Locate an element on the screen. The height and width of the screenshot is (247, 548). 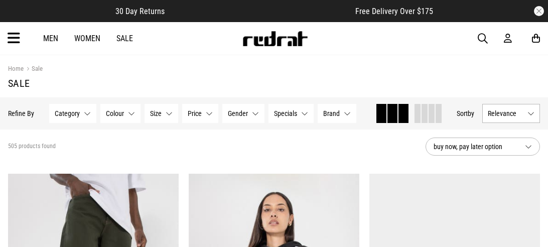
span: Size is located at coordinates (156, 113).